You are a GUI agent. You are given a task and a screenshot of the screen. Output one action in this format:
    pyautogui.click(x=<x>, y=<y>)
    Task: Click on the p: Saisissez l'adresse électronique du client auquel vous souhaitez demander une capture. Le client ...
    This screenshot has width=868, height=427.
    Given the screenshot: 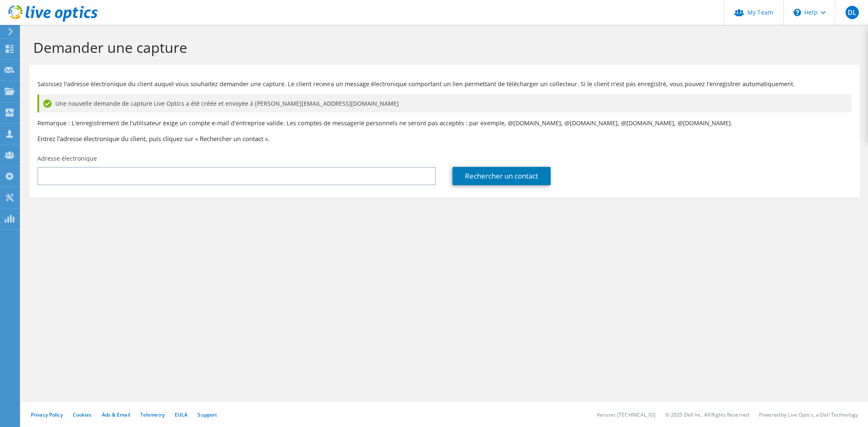 What is the action you would take?
    pyautogui.click(x=445, y=84)
    